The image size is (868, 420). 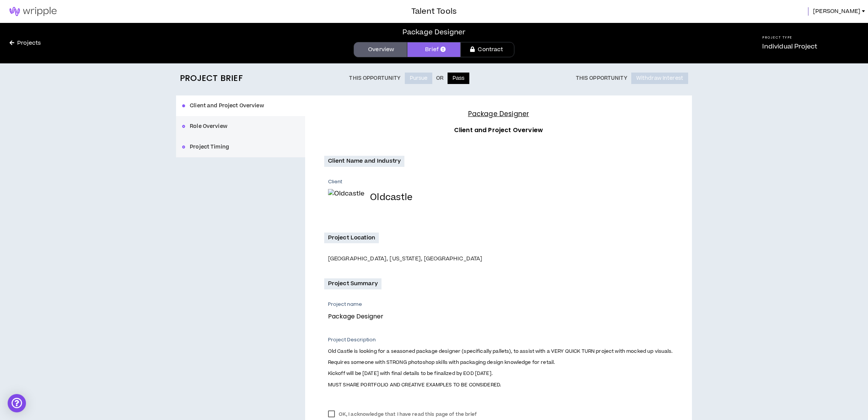 What do you see at coordinates (391, 198) in the screenshot?
I see `h4: Oldcastle` at bounding box center [391, 198].